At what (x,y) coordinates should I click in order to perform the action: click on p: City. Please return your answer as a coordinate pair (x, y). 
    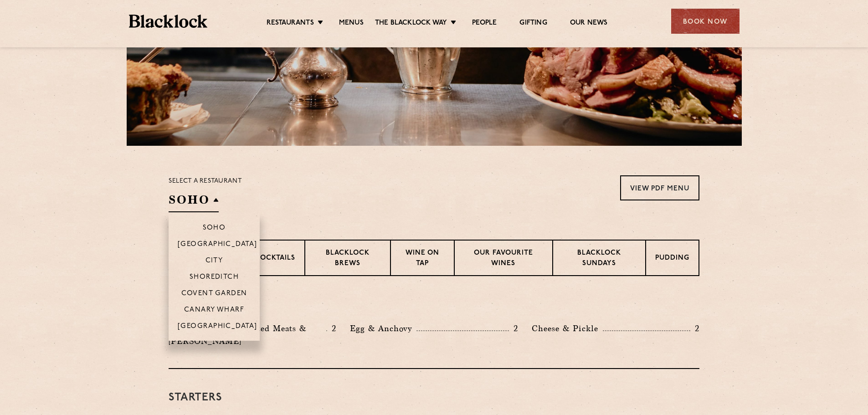
    Looking at the image, I should click on (214, 262).